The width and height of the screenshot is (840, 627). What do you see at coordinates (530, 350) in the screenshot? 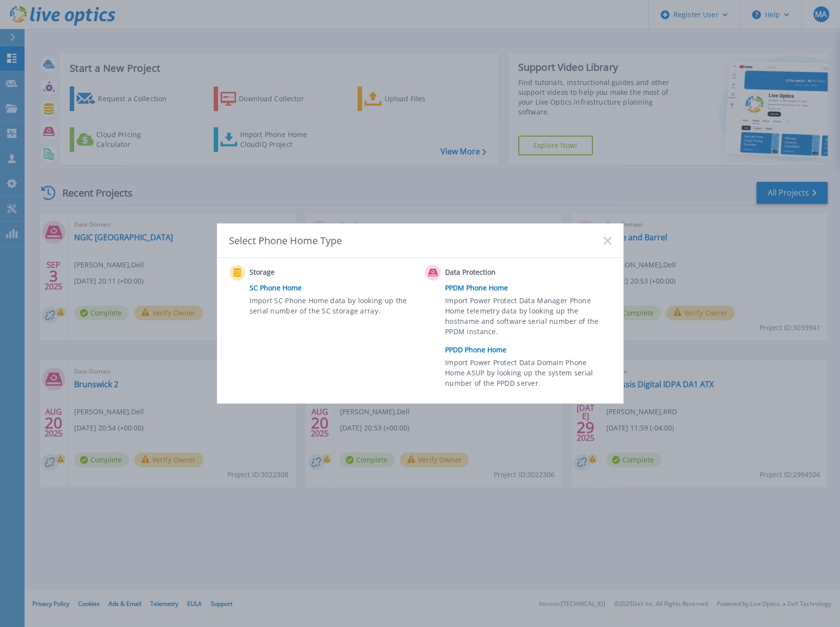
I see `a: PPDD Phone Home` at bounding box center [530, 350].